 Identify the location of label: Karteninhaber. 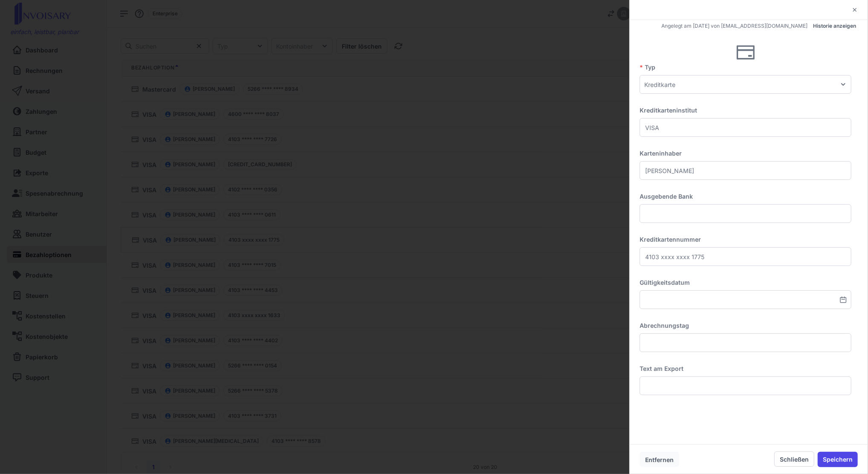
(745, 153).